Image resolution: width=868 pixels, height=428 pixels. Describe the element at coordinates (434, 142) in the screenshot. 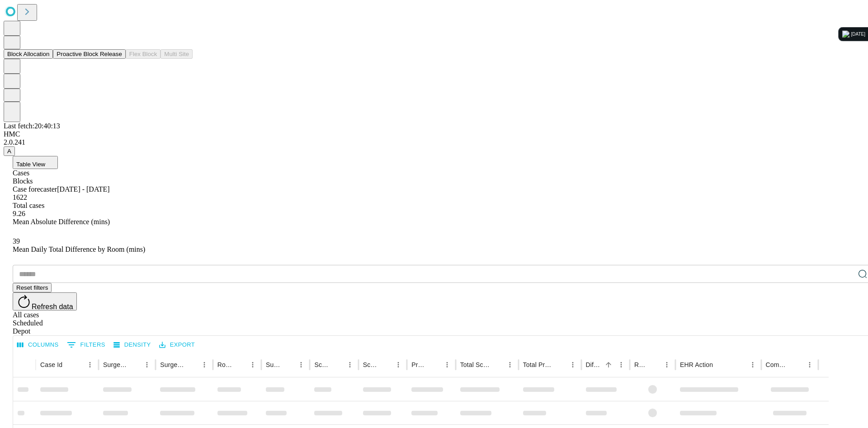

I see `div: 2.0.241` at that location.